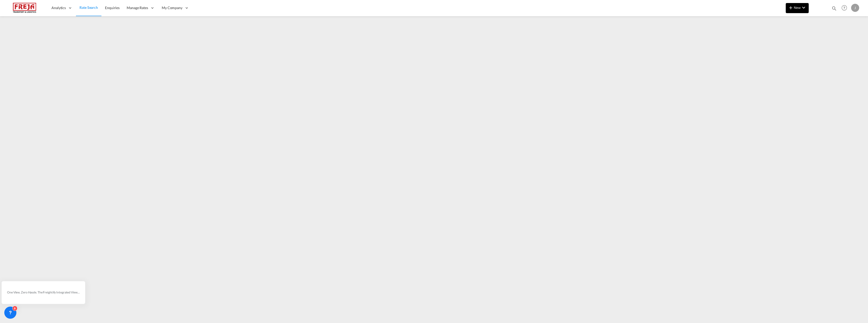  Describe the element at coordinates (855, 8) in the screenshot. I see `div: J` at that location.